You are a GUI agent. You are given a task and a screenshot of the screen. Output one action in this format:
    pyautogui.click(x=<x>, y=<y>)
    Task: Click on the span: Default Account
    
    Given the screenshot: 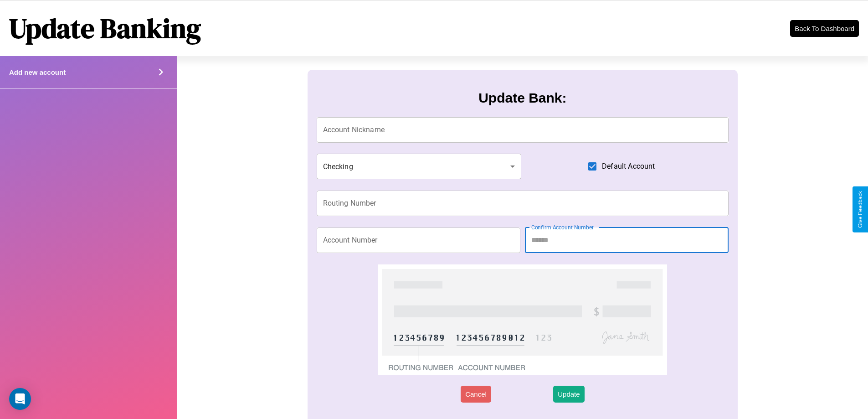 What is the action you would take?
    pyautogui.click(x=629, y=167)
    